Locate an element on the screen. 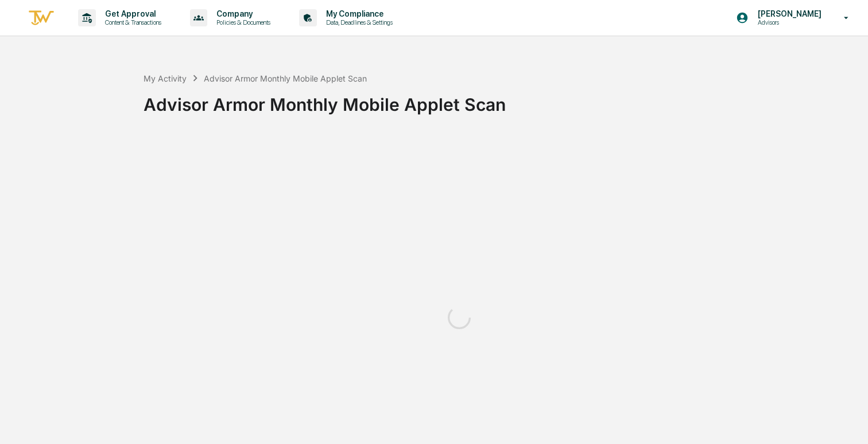  p: Company is located at coordinates (242, 14).